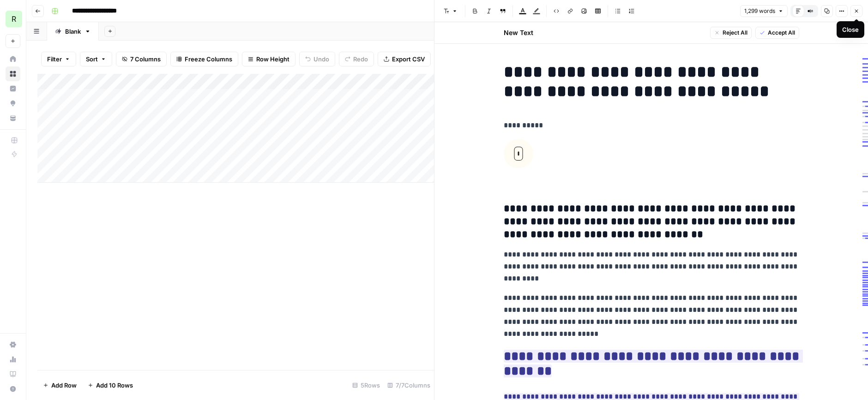 The width and height of the screenshot is (868, 400). I want to click on button: Export CSV, so click(404, 59).